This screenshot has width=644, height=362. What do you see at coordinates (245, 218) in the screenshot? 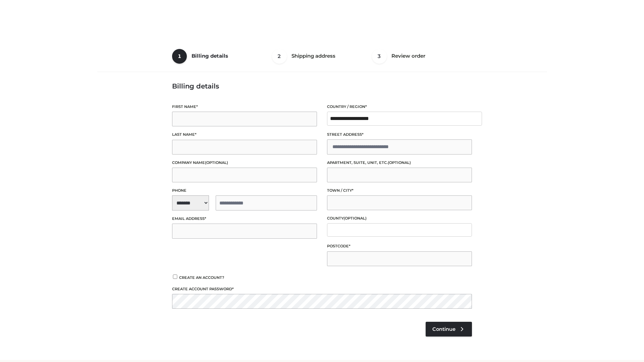
I see `label: Email address` at bounding box center [245, 218].